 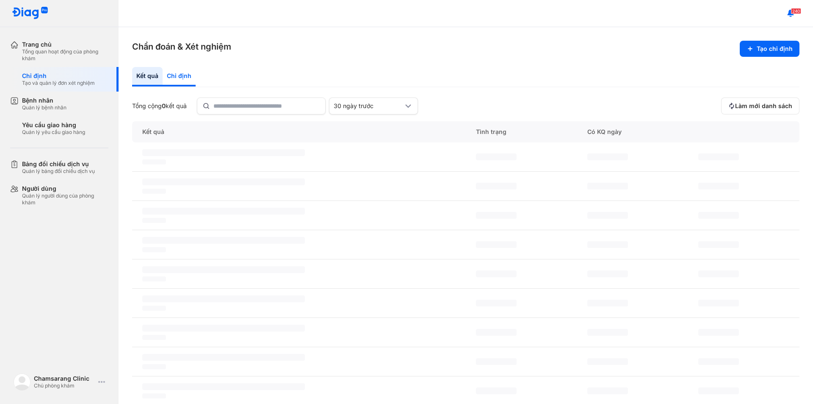 I want to click on button: Tạo chỉ định, so click(x=770, y=49).